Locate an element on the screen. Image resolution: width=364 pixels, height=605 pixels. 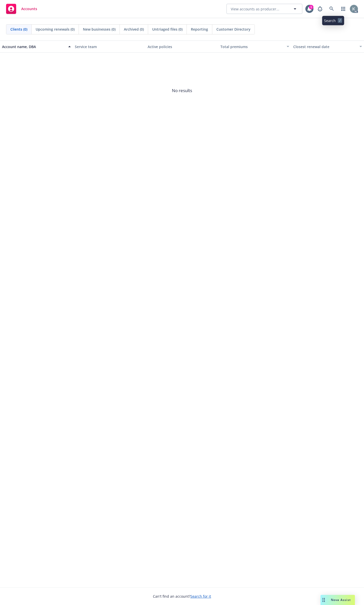
a: Accounts is located at coordinates (22, 9).